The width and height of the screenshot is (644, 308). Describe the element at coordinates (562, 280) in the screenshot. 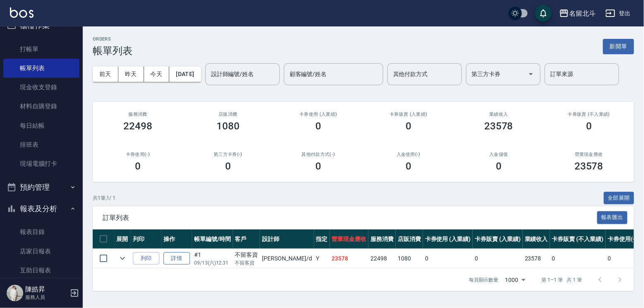

I see `p: 第 1–1 筆 共 1 筆` at that location.